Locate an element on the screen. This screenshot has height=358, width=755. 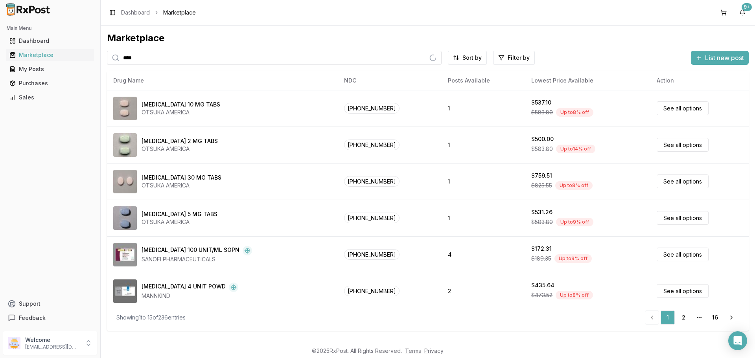
div: My Posts is located at coordinates (50, 69).